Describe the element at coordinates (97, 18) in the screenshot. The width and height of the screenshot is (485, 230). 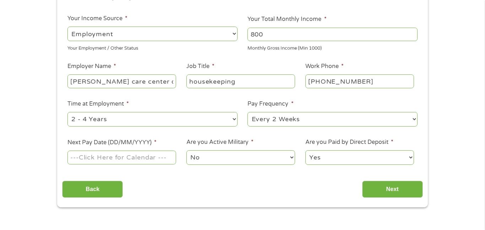
I see `label: Your Income Source` at that location.